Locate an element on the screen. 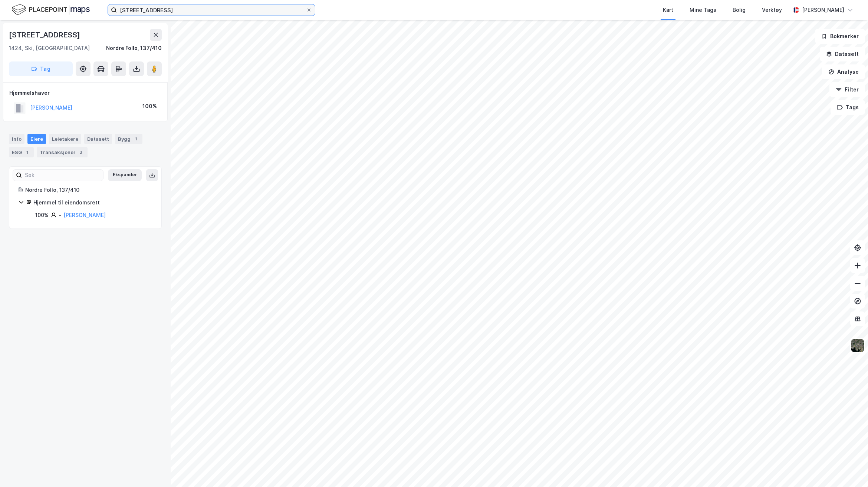 The width and height of the screenshot is (868, 487). button: Filter is located at coordinates (847, 90).